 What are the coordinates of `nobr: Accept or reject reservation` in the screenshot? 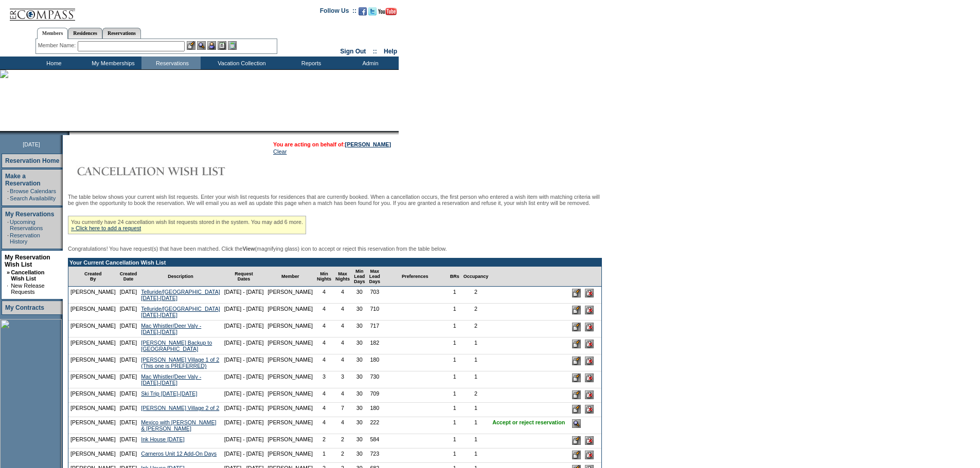 It's located at (528, 423).